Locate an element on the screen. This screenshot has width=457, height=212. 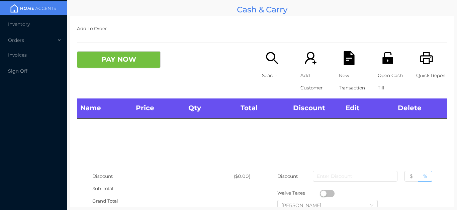
th: Price is located at coordinates (159, 108).